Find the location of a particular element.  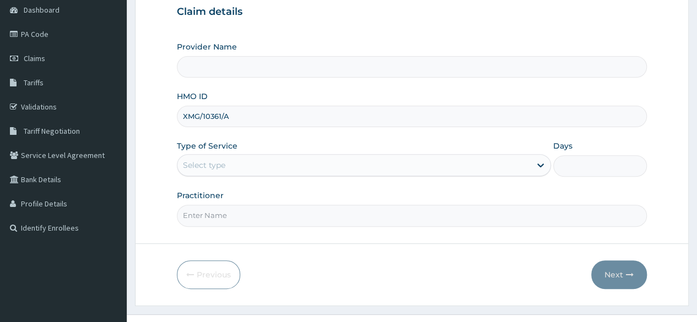

label: Provider Name is located at coordinates (207, 47).